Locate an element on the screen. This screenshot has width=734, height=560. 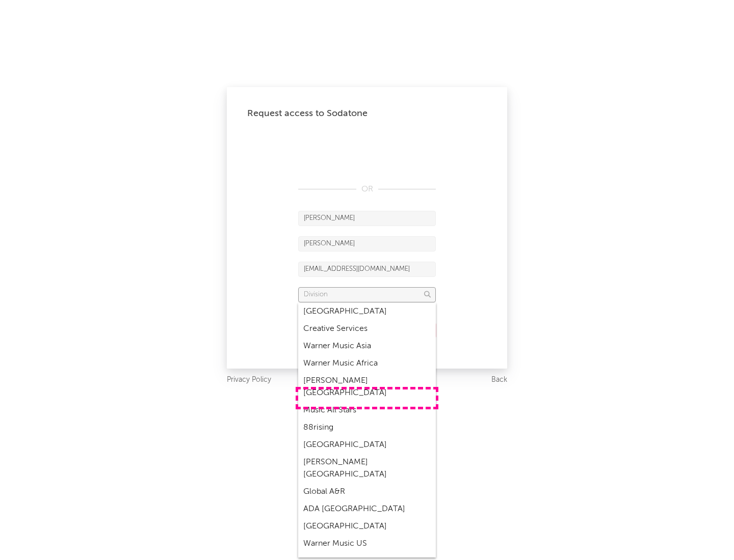
input: Email is located at coordinates (367, 269).